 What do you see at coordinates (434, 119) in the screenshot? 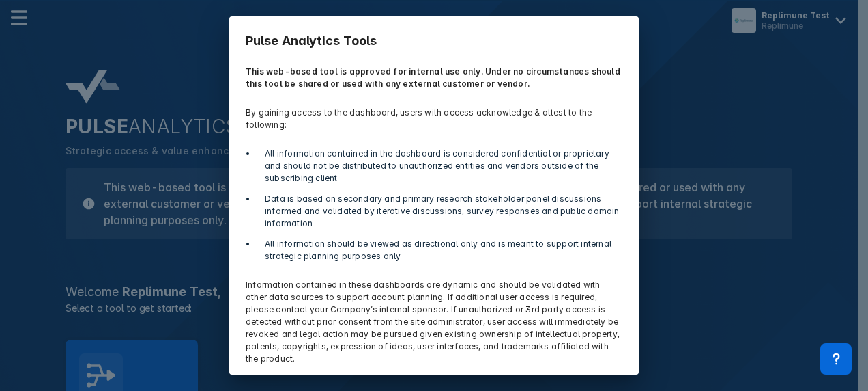
I see `p: By gaining access to the dashboard, users with access acknowledge & attest to the following:` at bounding box center [434, 119].